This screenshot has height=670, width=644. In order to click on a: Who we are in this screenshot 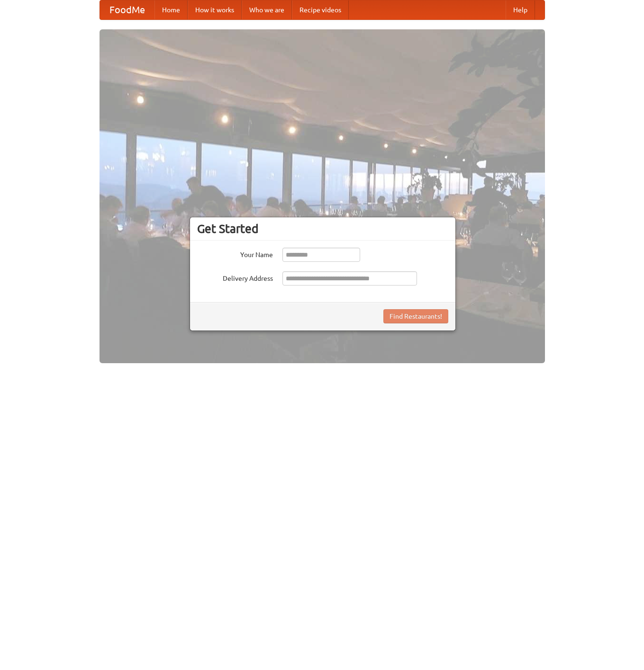, I will do `click(267, 10)`.